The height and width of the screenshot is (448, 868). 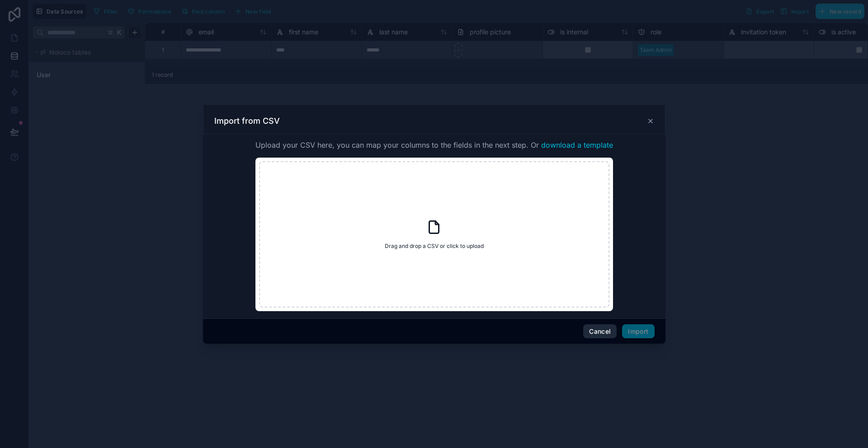 I want to click on button: Cancel, so click(x=600, y=331).